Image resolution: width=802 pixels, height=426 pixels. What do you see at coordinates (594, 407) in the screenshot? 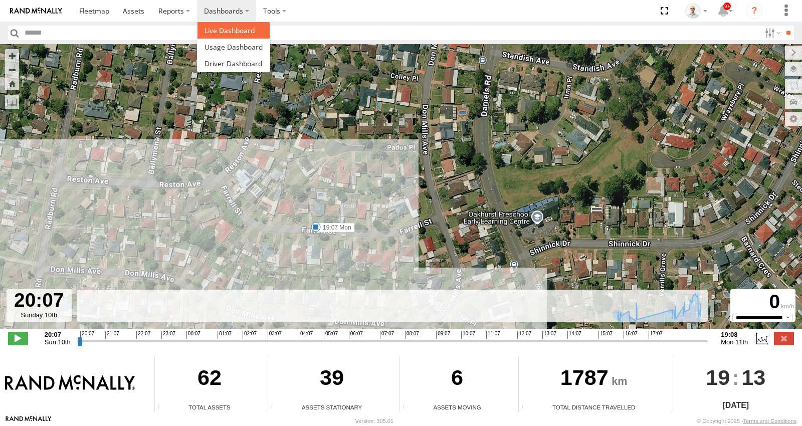
I see `div: Total Distance Travelled` at bounding box center [594, 407].